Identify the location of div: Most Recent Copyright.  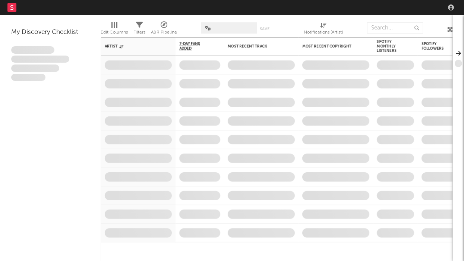
(330, 46).